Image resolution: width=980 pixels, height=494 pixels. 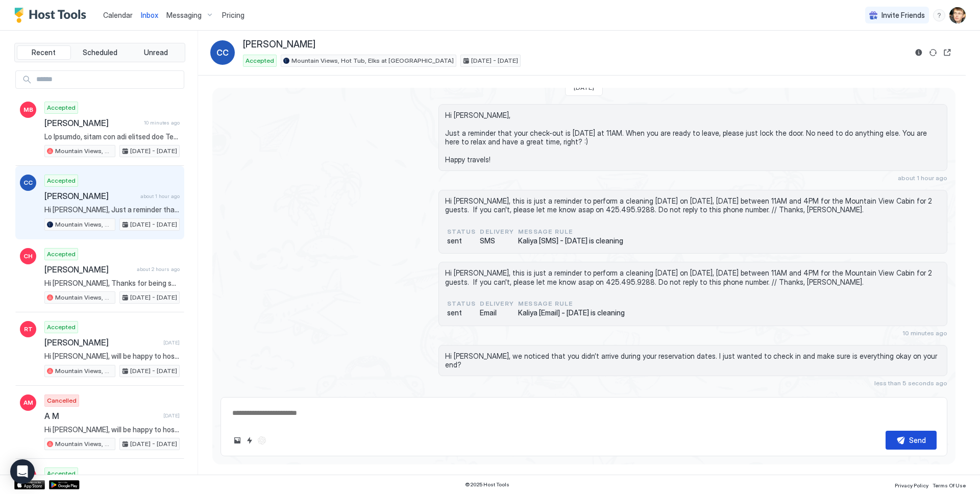 What do you see at coordinates (249, 440) in the screenshot?
I see `button: Quick reply` at bounding box center [249, 440].